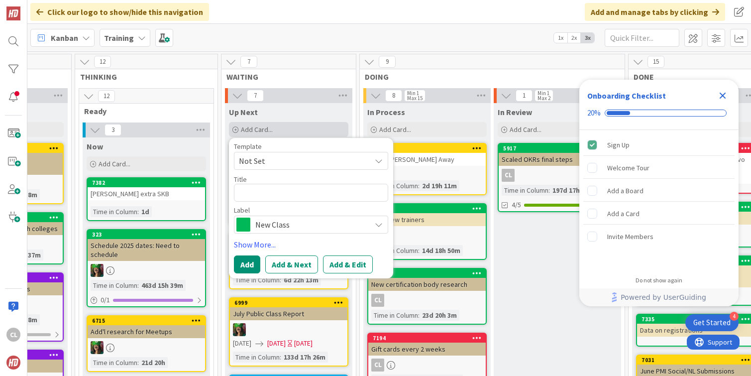  What do you see at coordinates (427, 284) in the screenshot?
I see `div: New certification body research` at bounding box center [427, 284].